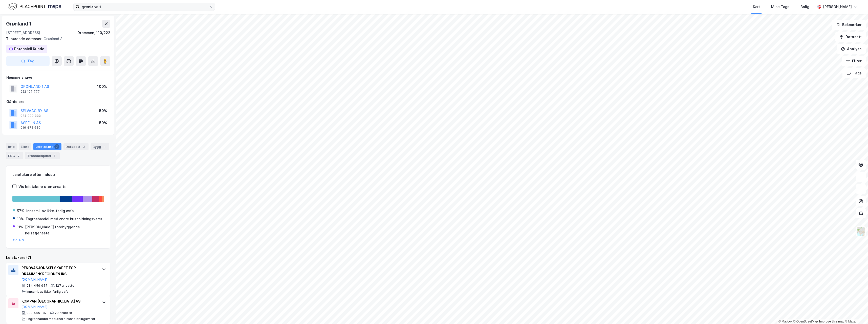 This screenshot has height=324, width=868. I want to click on img: Z, so click(861, 232).